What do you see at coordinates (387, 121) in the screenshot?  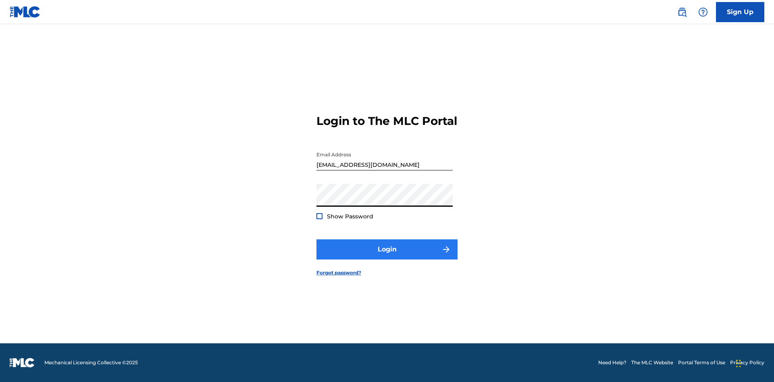 I see `h3: Login to The MLC Portal` at bounding box center [387, 121].